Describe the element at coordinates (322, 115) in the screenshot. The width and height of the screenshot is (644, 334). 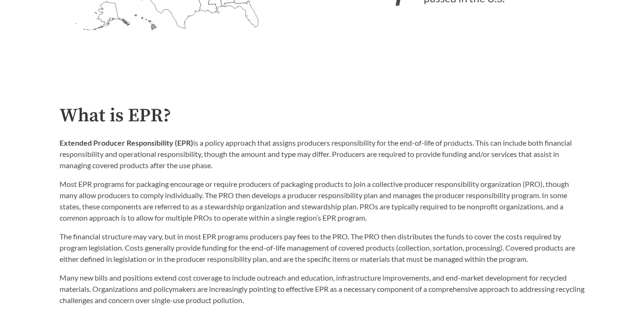
I see `h2: What is EPR?` at that location.